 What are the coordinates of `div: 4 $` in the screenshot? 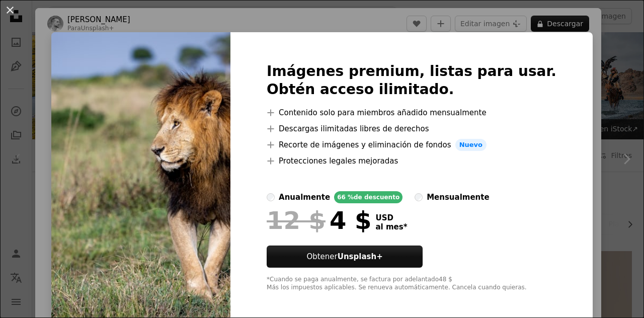 It's located at (319, 220).